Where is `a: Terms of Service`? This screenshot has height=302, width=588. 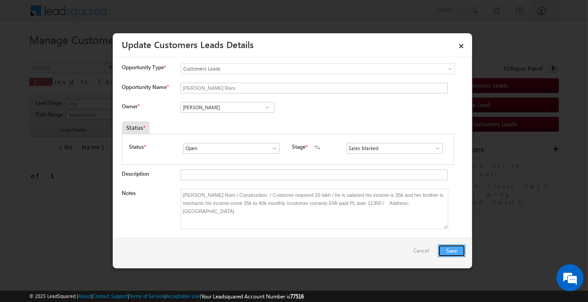
a: Terms of Service is located at coordinates (147, 295).